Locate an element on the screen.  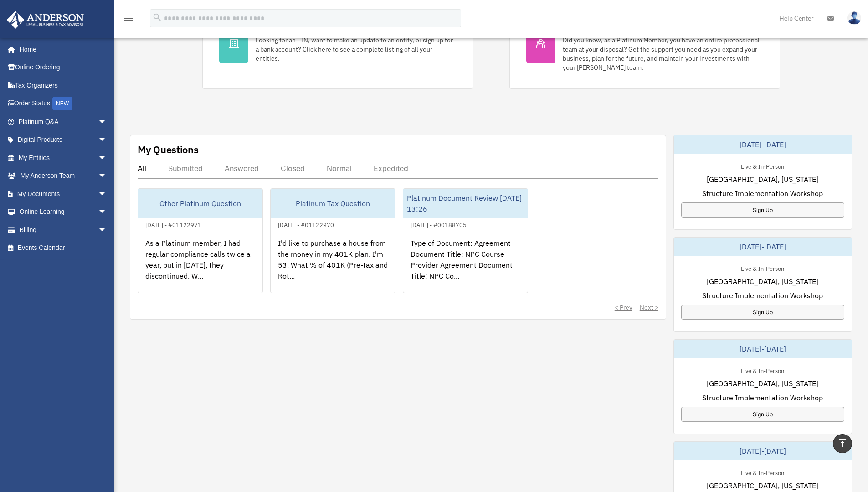
img: User Pic is located at coordinates (854, 18).